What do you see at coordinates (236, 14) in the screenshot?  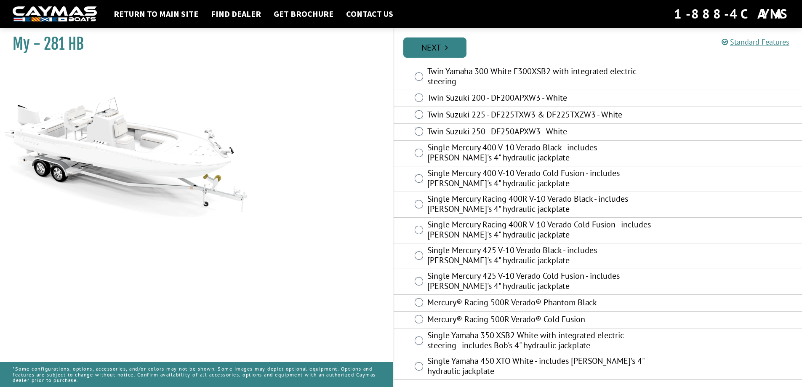 I see `a: Find Dealer` at bounding box center [236, 14].